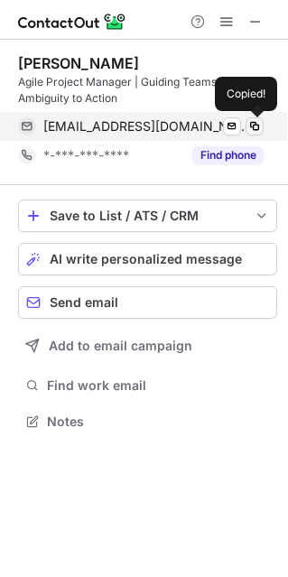 The width and height of the screenshot is (288, 577). What do you see at coordinates (147, 386) in the screenshot?
I see `button: Find work email` at bounding box center [147, 386].